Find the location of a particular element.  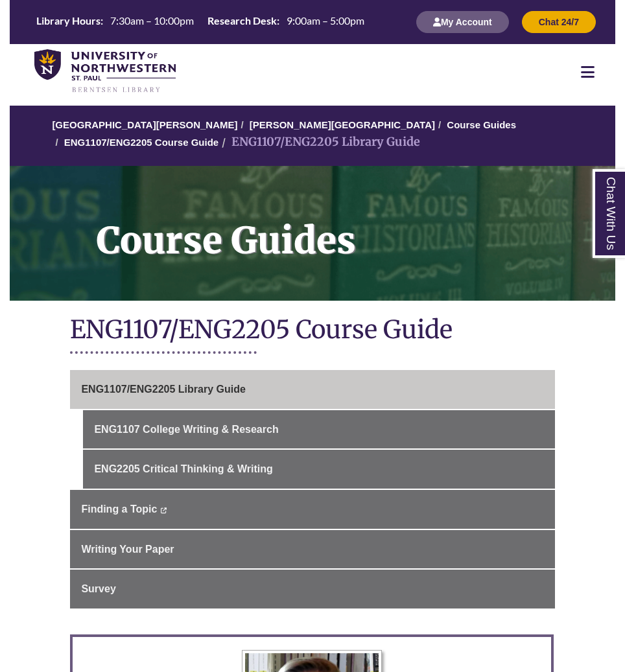

span: Finding a Topic is located at coordinates (119, 509).